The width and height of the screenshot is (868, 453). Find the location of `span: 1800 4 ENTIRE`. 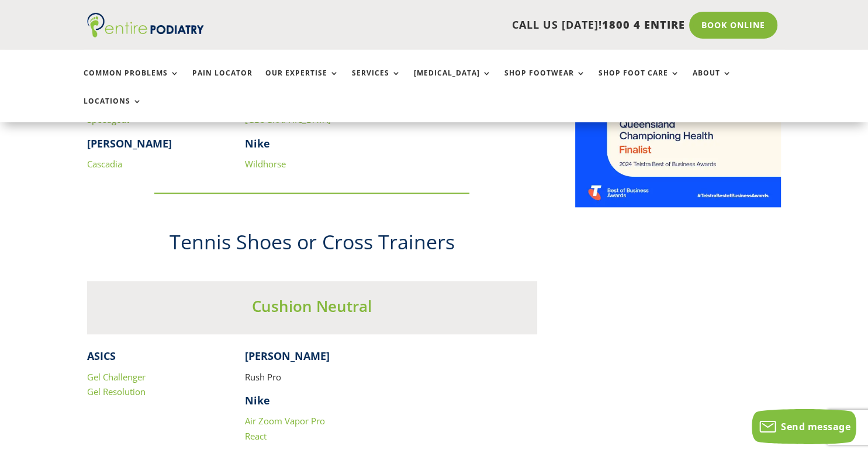

span: 1800 4 ENTIRE is located at coordinates (644, 25).